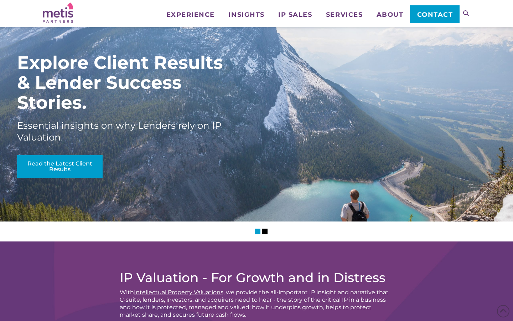 Image resolution: width=513 pixels, height=321 pixels. I want to click on li: Slider Page 2, so click(265, 231).